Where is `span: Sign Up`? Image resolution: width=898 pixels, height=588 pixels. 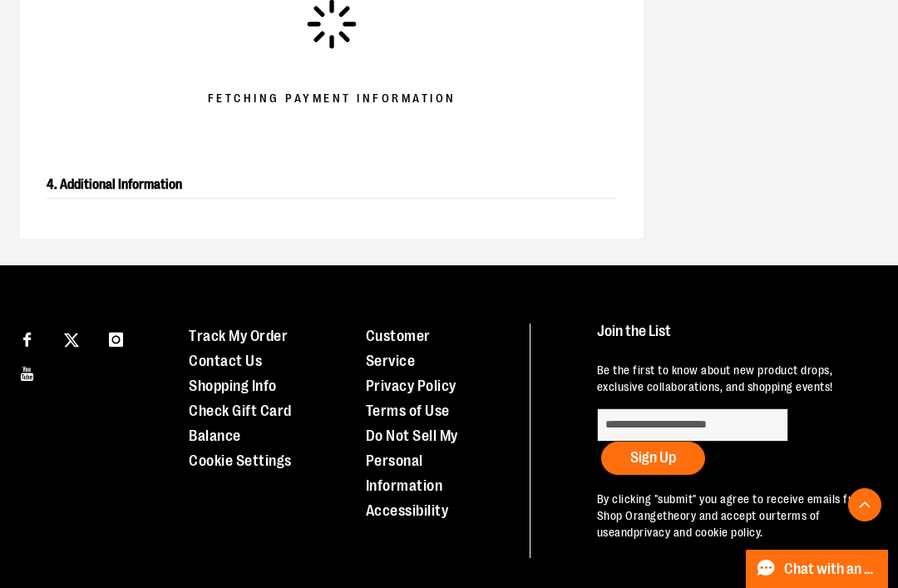
span: Sign Up is located at coordinates (653, 457).